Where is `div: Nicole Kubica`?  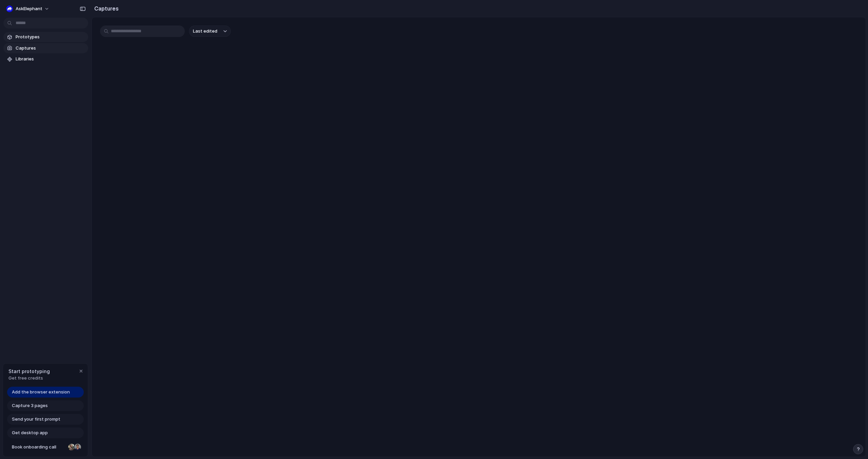
div: Nicole Kubica is located at coordinates (72, 447).